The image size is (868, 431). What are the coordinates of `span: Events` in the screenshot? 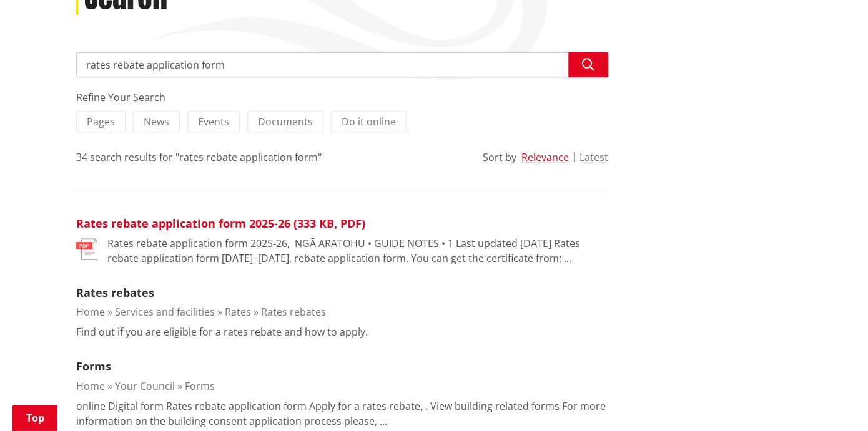 It's located at (214, 122).